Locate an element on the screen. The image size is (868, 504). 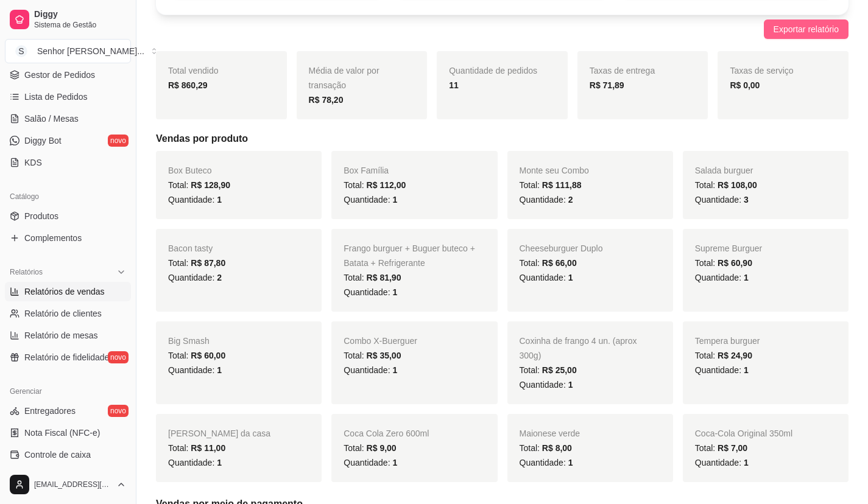
span: Relatórios is located at coordinates (26, 272).